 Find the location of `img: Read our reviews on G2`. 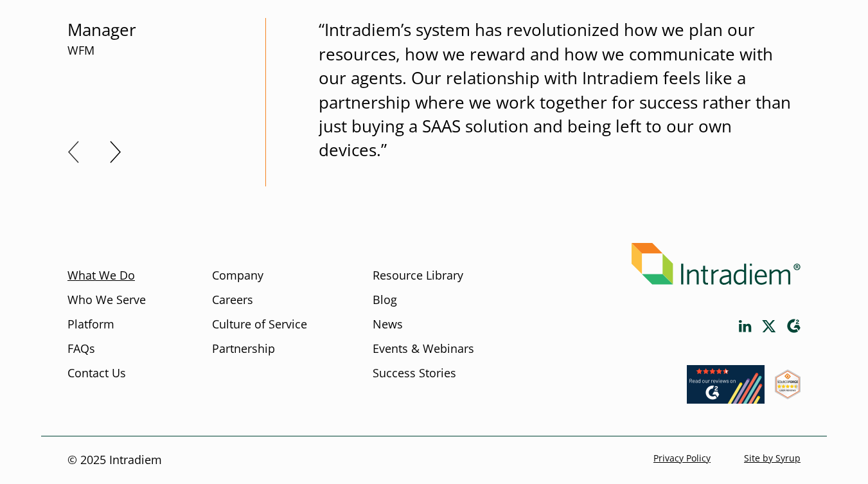

img: Read our reviews on G2 is located at coordinates (726, 384).